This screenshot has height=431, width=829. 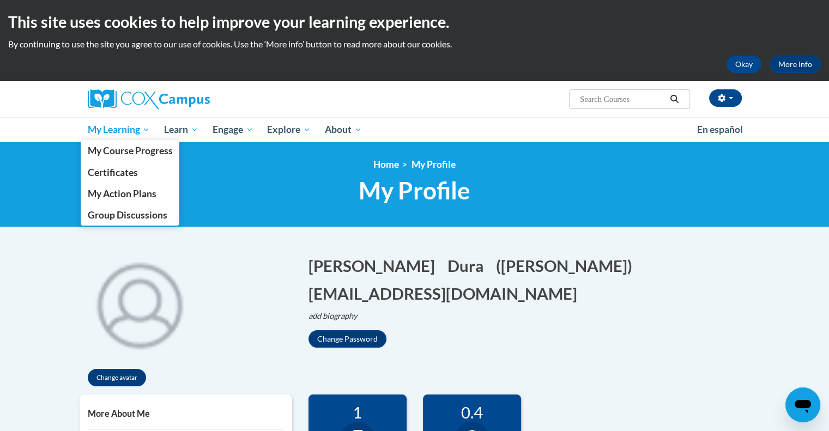 What do you see at coordinates (119, 130) in the screenshot?
I see `a: My Learning` at bounding box center [119, 130].